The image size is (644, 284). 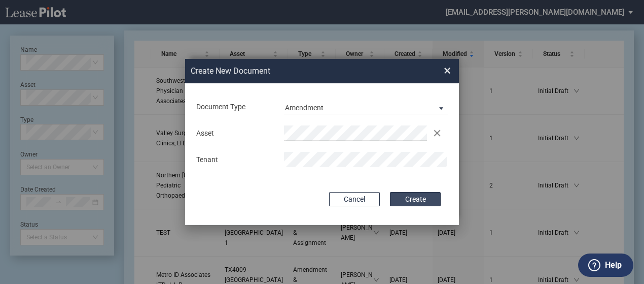 I want to click on div: Amendment, so click(x=304, y=108).